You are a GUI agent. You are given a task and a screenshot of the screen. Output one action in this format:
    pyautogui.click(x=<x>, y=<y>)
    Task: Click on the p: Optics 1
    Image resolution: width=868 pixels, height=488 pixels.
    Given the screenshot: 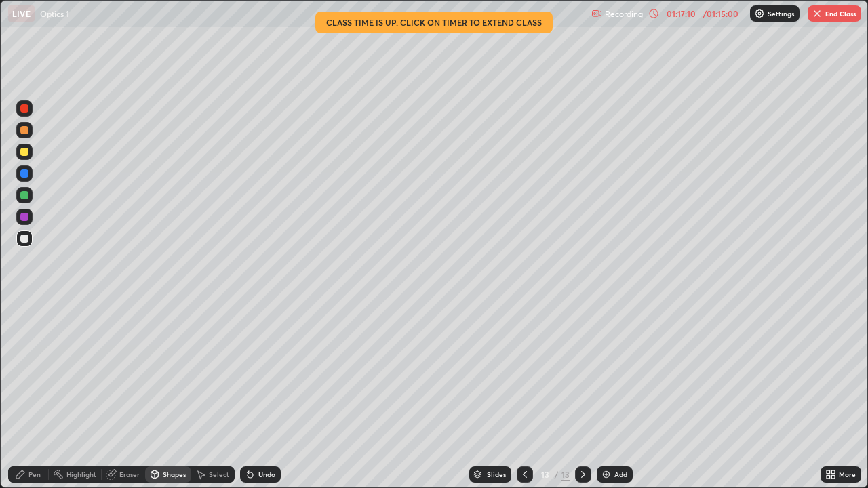 What is the action you would take?
    pyautogui.click(x=54, y=14)
    